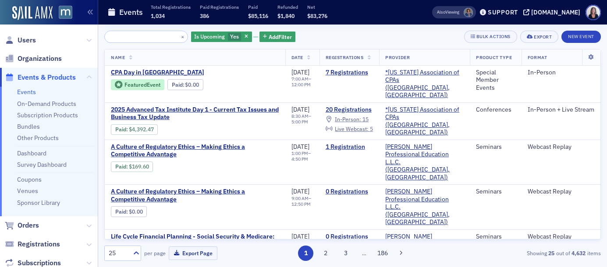 Image resolution: width=607 pixels, height=267 pixels. I want to click on span: CPA Day in Annapolis, so click(185, 73).